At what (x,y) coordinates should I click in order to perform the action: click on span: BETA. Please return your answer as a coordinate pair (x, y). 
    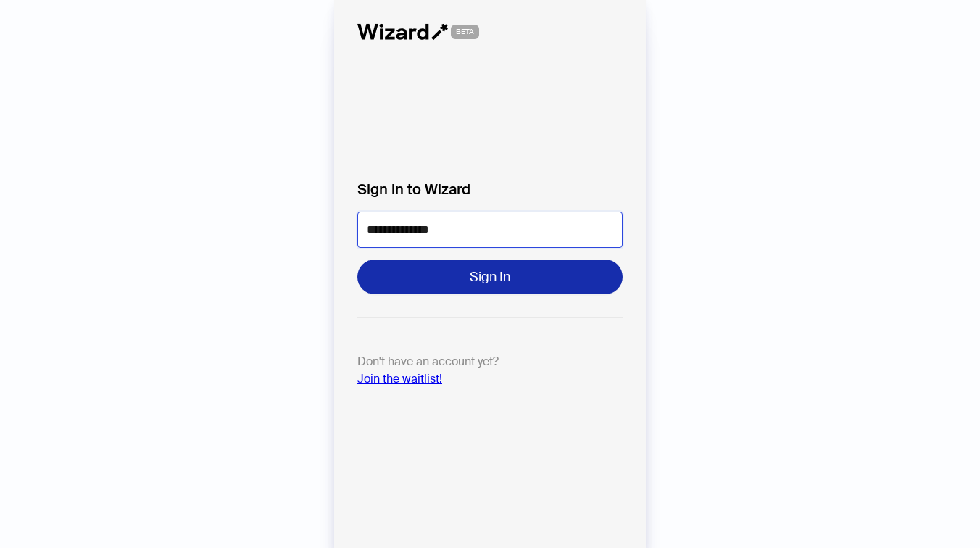
    Looking at the image, I should click on (464, 32).